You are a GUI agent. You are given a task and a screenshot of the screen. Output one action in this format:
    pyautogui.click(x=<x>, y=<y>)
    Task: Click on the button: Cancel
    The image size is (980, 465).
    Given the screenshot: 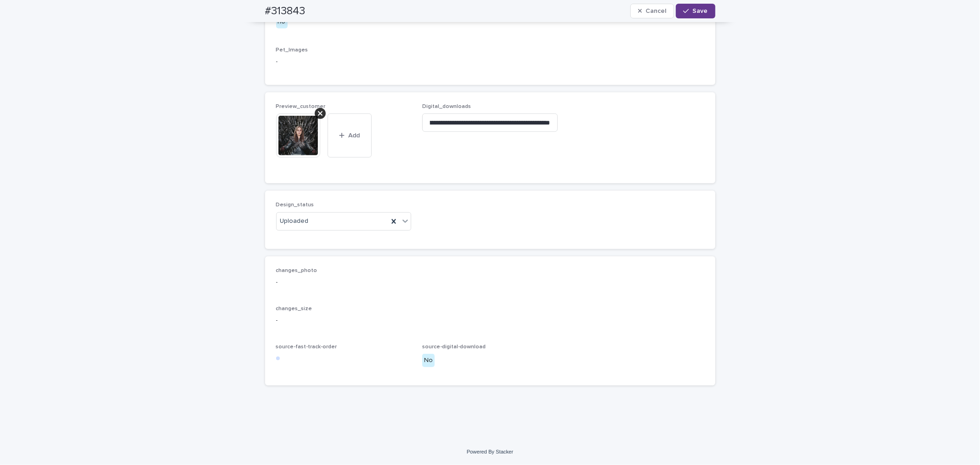 What is the action you would take?
    pyautogui.click(x=653, y=11)
    